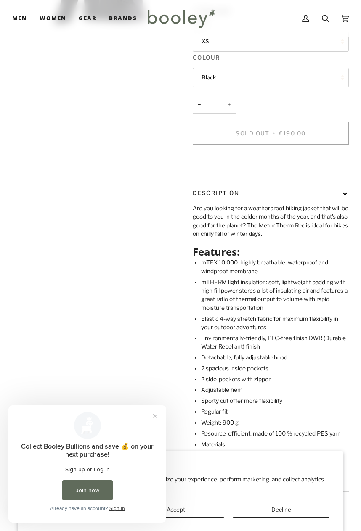 This screenshot has width=361, height=531. Describe the element at coordinates (252, 133) in the screenshot. I see `span: Sold Out` at that location.